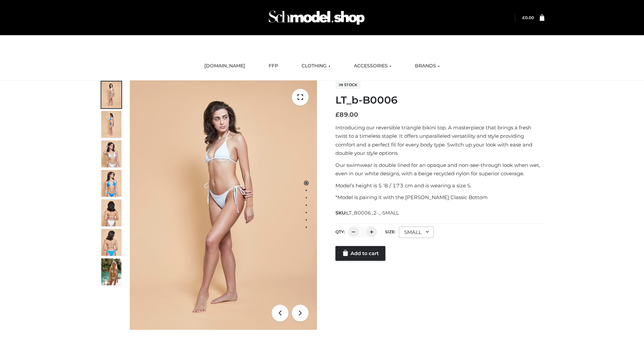 The image size is (644, 362). Describe the element at coordinates (427, 66) in the screenshot. I see `a: BRANDS` at that location.